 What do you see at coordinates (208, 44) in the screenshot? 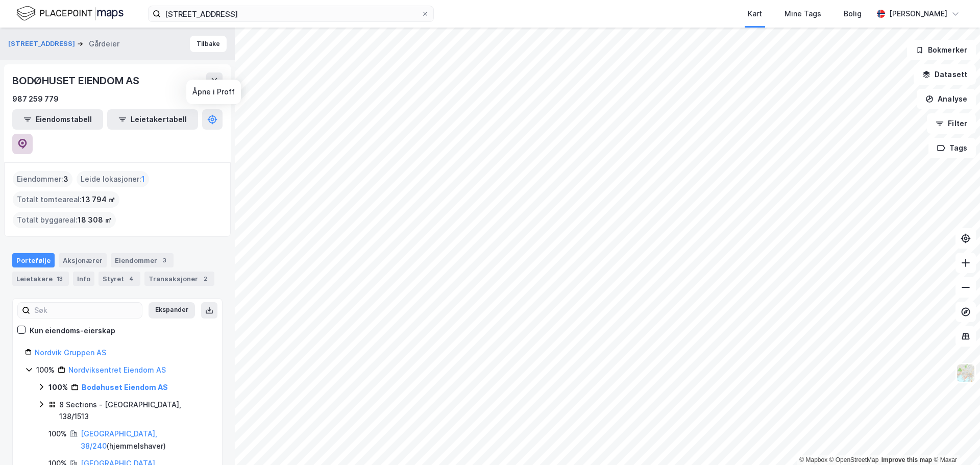
I see `button: Tilbake` at bounding box center [208, 44].